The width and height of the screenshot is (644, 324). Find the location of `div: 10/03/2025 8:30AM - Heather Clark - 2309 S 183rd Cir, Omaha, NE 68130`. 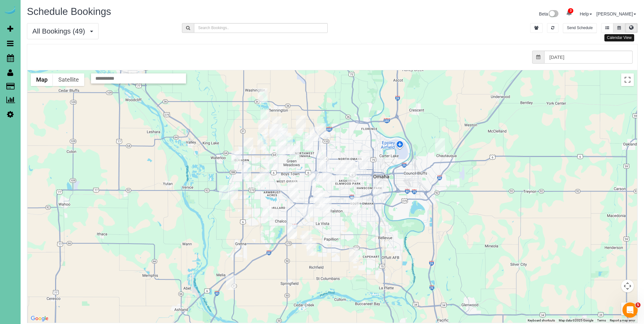

div: 10/03/2025 8:30AM - Heather Clark - 2309 S 183rd Cir, Omaha, NE 68130 is located at coordinates (258, 181).